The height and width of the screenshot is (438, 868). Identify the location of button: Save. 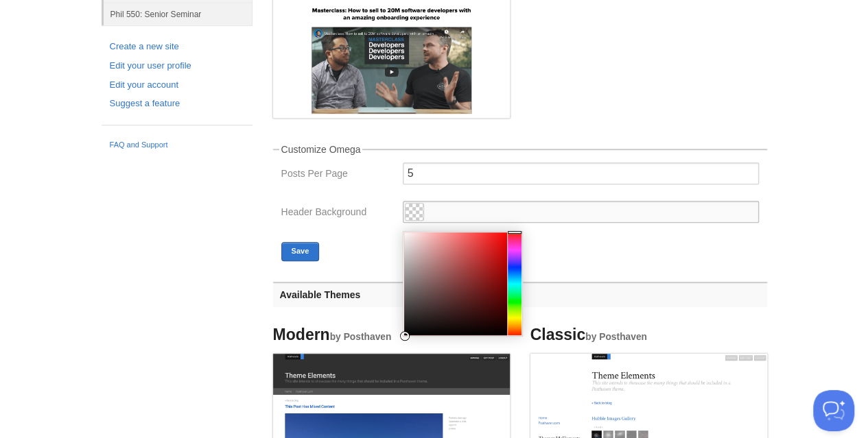
(300, 252).